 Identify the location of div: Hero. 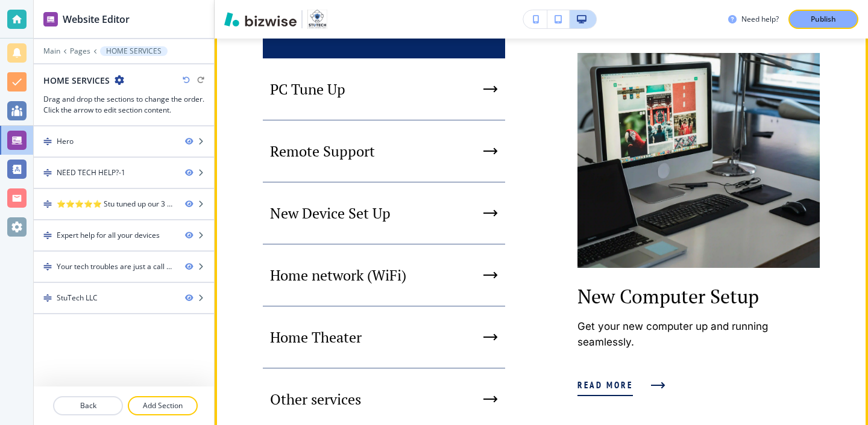
(65, 141).